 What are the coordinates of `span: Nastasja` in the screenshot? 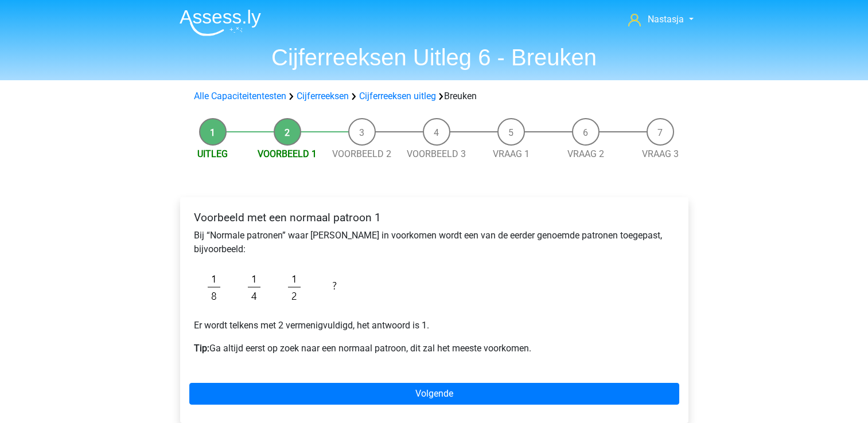 It's located at (666, 19).